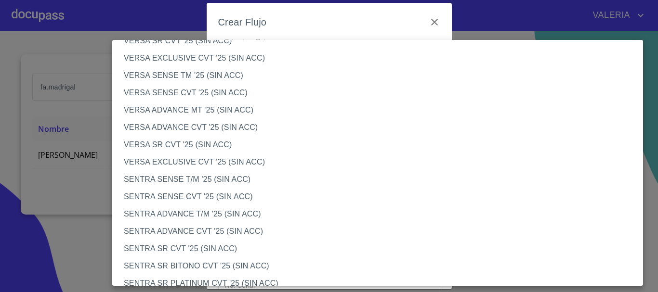  What do you see at coordinates (381, 76) in the screenshot?
I see `li: VERSA SENSE TM '25 (SIN ACC)` at bounding box center [381, 76].